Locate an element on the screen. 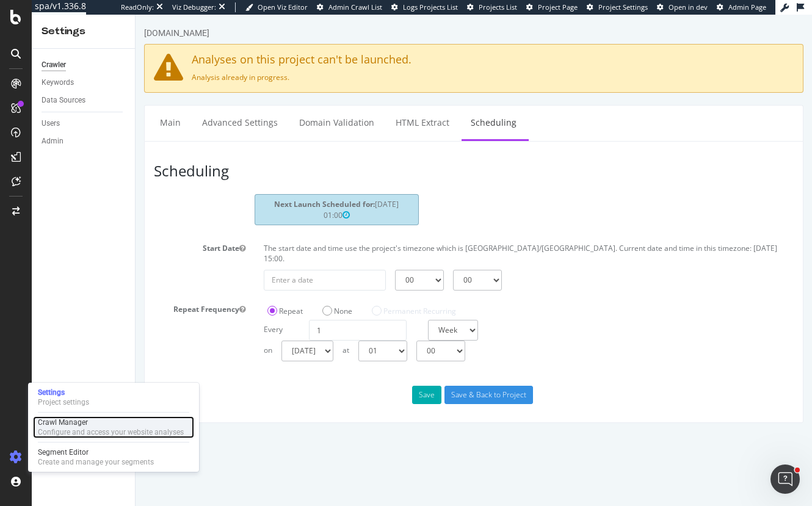  div: Create and manage your segments is located at coordinates (96, 462).